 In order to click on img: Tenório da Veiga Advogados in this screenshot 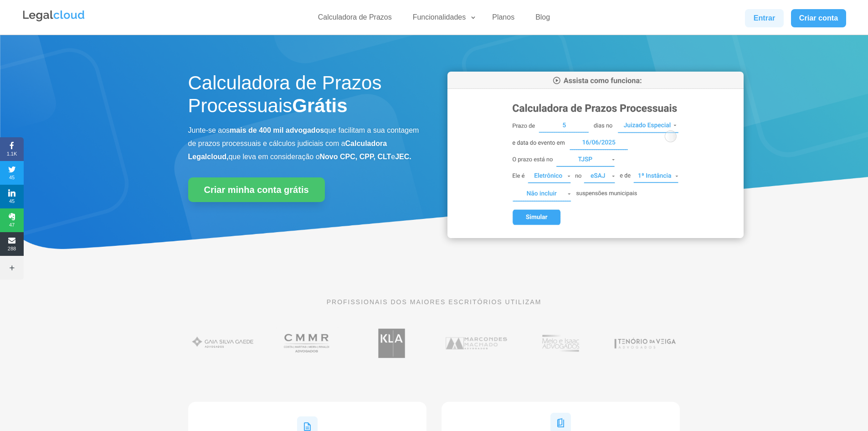, I will do `click(645, 343)`.